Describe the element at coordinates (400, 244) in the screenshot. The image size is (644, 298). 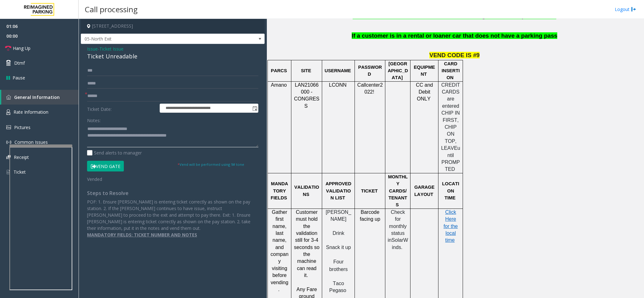
I see `span: SolarWinds` at that location.